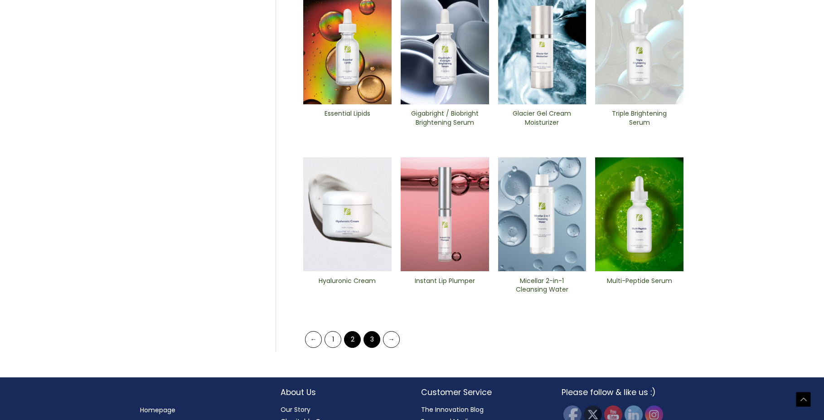 This screenshot has height=420, width=824. Describe the element at coordinates (639, 214) in the screenshot. I see `img: Multi-Peptide ​Serum` at that location.